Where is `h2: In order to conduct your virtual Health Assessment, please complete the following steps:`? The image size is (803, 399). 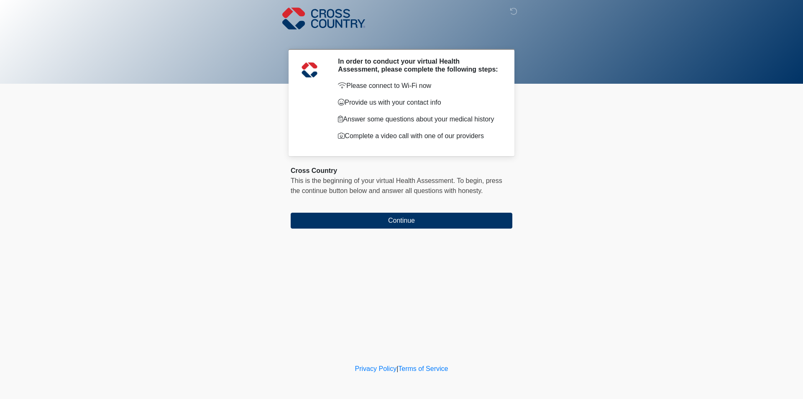
h2: In order to conduct your virtual Health Assessment, please complete the following steps: is located at coordinates (419, 65).